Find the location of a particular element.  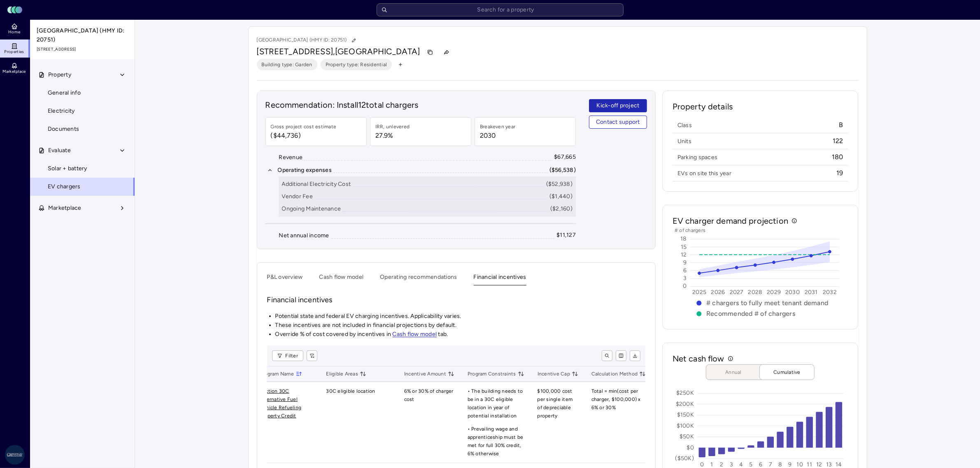

button: Kick-off project is located at coordinates (617, 106).